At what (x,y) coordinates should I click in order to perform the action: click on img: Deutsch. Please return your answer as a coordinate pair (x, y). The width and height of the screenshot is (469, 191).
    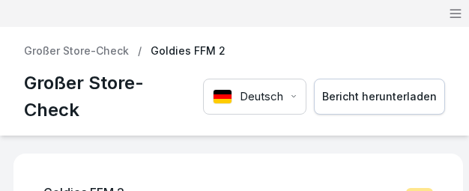
    Looking at the image, I should click on (223, 97).